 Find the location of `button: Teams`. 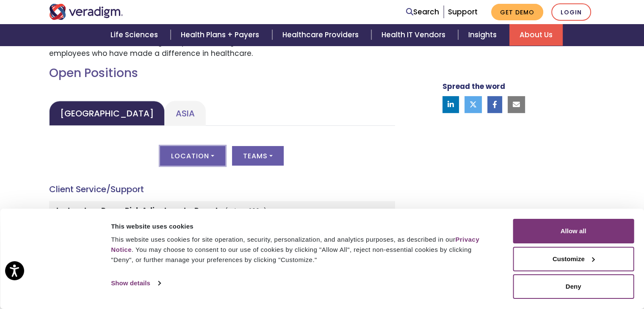

button: Teams is located at coordinates (258, 156).